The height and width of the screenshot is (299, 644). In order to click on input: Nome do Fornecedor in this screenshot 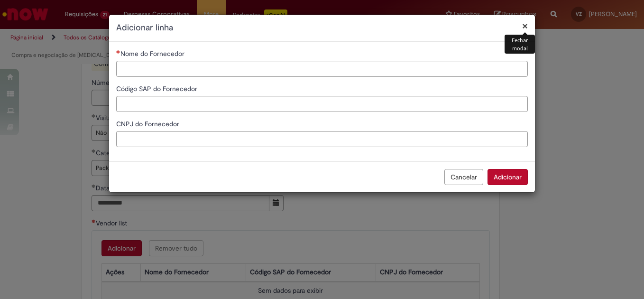, I will do `click(322, 69)`.